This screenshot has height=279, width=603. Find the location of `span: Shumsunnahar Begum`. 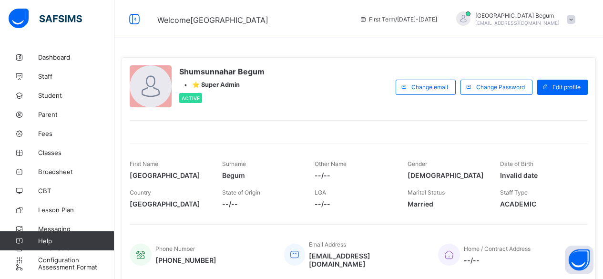

span: Shumsunnahar Begum is located at coordinates (222, 72).